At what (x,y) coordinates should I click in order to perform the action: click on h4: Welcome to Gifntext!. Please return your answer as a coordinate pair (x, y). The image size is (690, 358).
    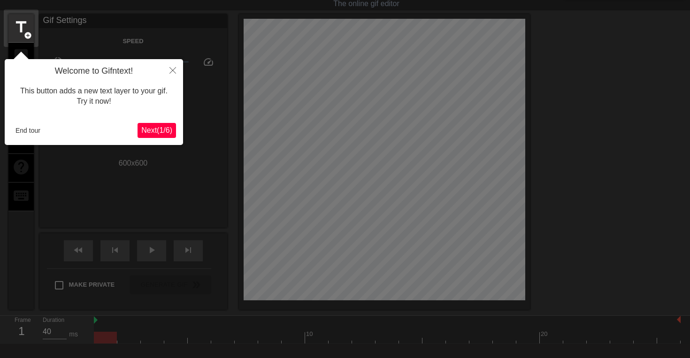
    Looking at the image, I should click on (94, 71).